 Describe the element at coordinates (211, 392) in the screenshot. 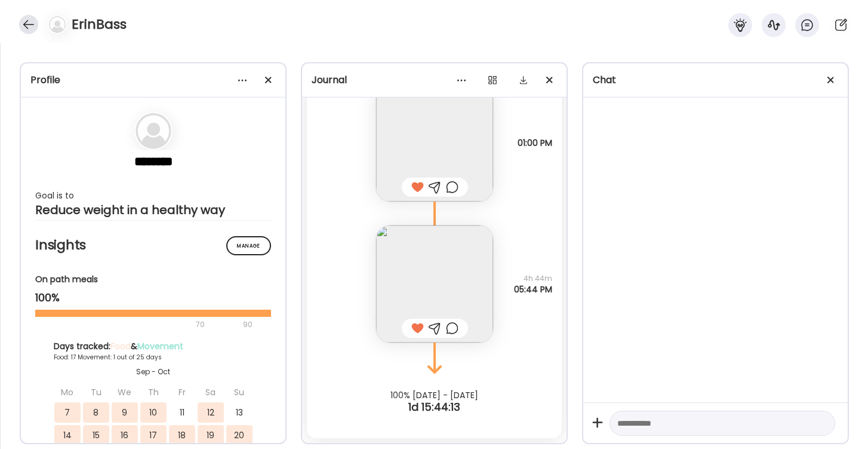

I see `div: Sa` at that location.